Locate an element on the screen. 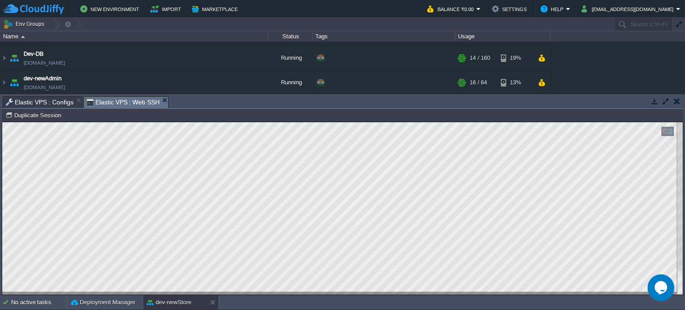  button: Help is located at coordinates (553, 9).